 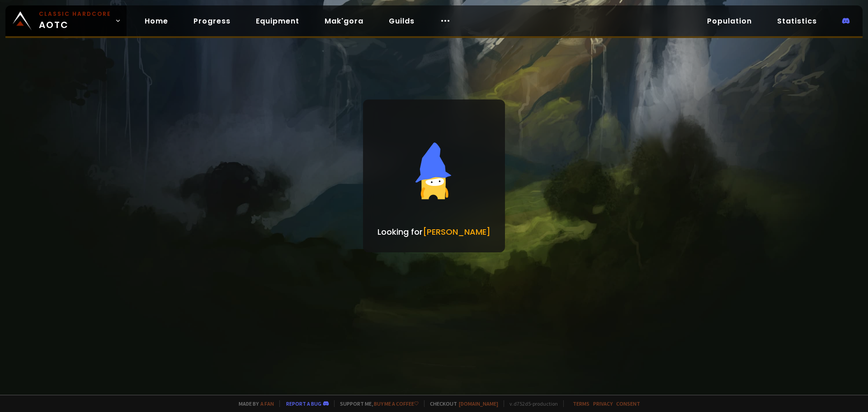 What do you see at coordinates (396, 403) in the screenshot?
I see `a: Buy me a coffee` at bounding box center [396, 403].